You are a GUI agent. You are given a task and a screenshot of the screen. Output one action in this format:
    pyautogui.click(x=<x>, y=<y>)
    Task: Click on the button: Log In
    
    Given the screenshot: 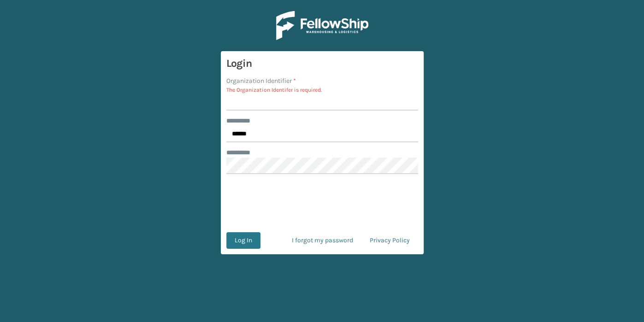 What is the action you would take?
    pyautogui.click(x=244, y=241)
    